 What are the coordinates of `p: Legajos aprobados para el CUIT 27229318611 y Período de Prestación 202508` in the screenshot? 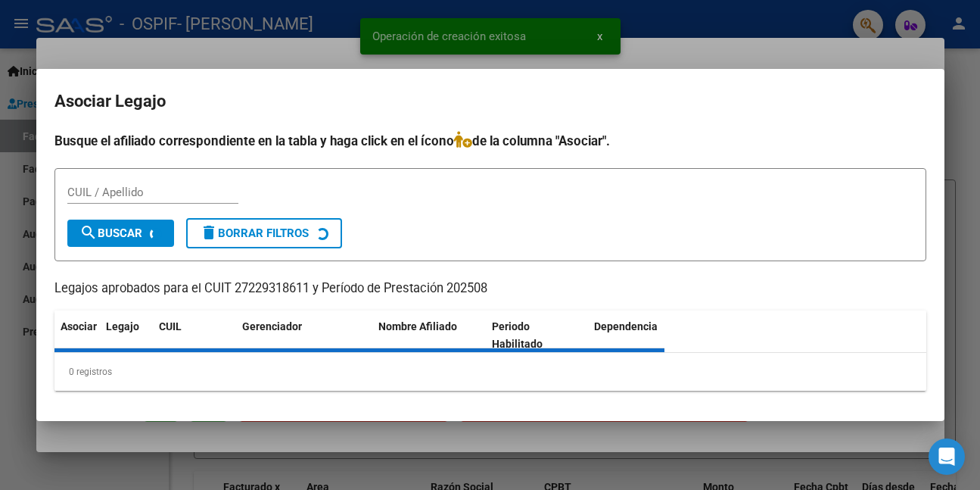 It's located at (491, 288).